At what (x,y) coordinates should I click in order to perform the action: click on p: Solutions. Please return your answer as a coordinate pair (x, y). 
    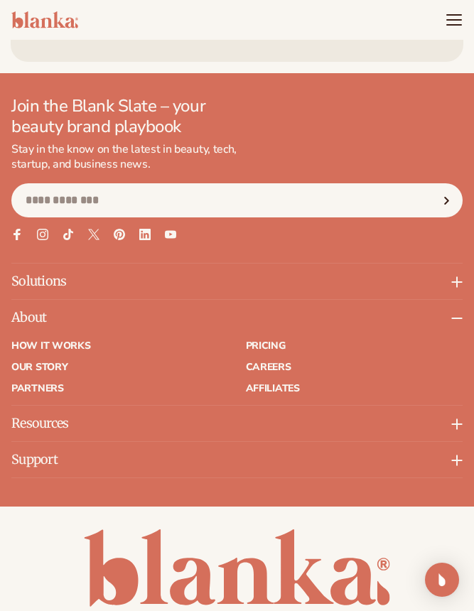
    Looking at the image, I should click on (237, 281).